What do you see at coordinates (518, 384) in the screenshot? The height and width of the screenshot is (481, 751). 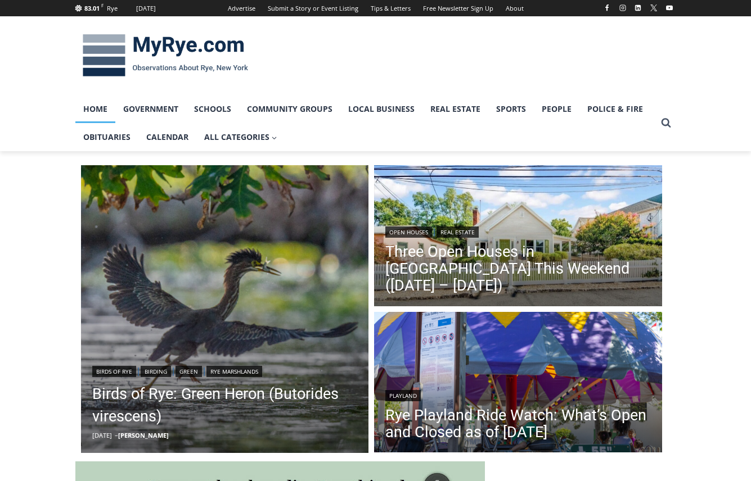 I see `a: Read More Rye Playland Ride Watch: What’s Open and Closed as of Thursday, August 14, 2025` at bounding box center [518, 384].